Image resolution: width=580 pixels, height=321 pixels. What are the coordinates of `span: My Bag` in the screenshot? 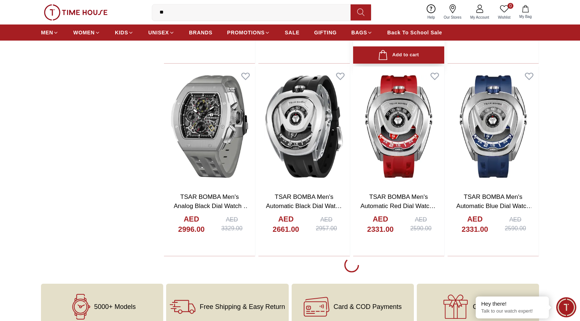 It's located at (526, 16).